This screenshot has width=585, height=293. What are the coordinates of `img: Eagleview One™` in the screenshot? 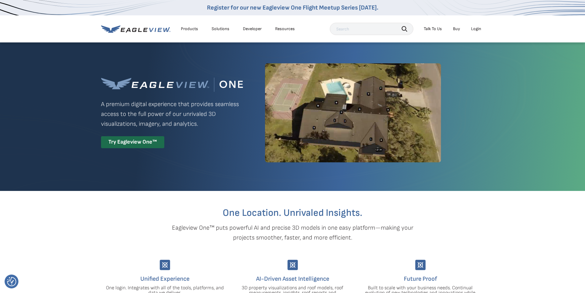 It's located at (172, 84).